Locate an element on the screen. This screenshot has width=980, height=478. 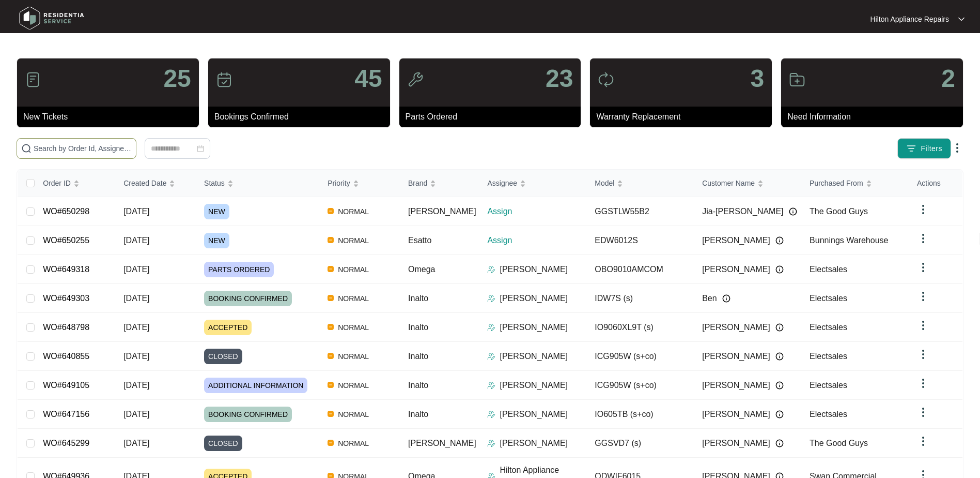
a: WO#649318 is located at coordinates (66, 269).